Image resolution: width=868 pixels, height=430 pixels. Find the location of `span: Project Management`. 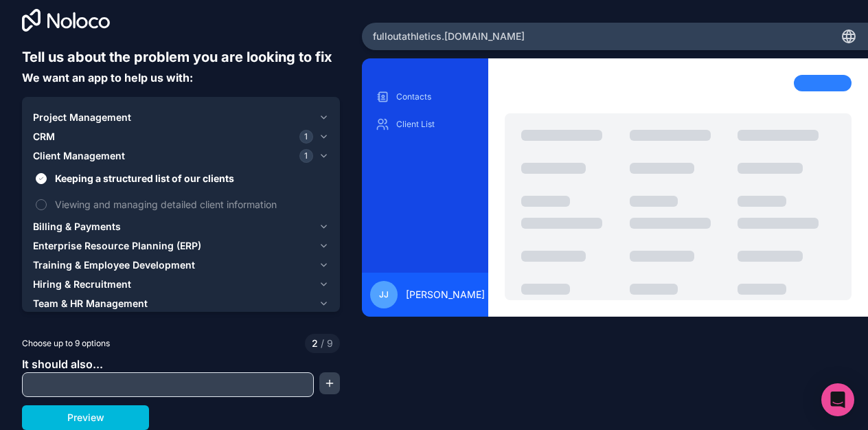

span: Project Management is located at coordinates (81, 118).